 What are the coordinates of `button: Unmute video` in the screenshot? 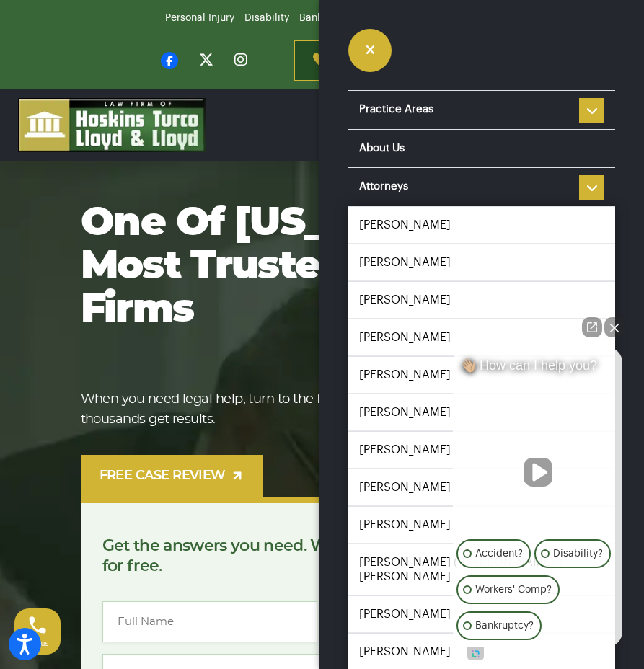 It's located at (538, 472).